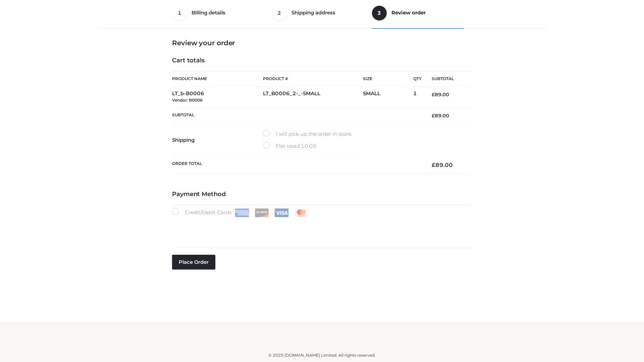  I want to click on bdi: 10.00, so click(307, 146).